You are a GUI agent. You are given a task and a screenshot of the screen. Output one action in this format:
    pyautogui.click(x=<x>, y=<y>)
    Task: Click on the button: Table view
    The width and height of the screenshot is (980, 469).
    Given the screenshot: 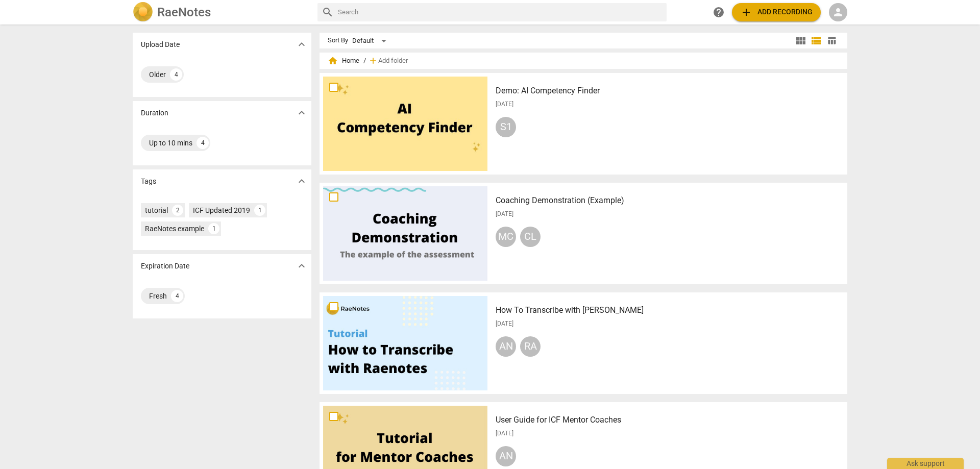 What is the action you would take?
    pyautogui.click(x=832, y=41)
    